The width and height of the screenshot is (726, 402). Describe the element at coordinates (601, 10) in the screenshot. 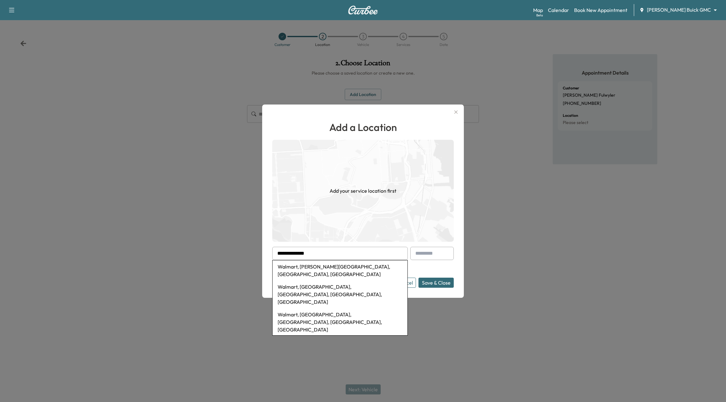

I see `a: Book New Appointment` at that location.